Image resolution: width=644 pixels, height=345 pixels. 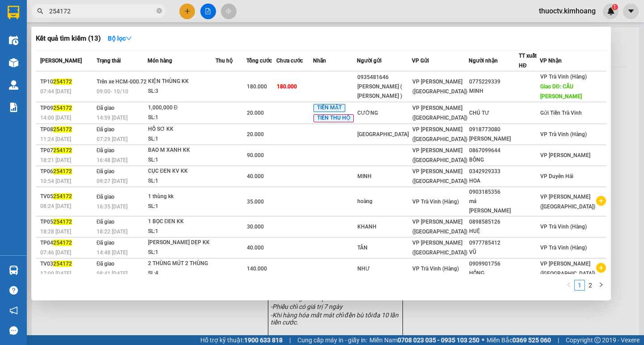 I want to click on p: NHẬN:, so click(x=67, y=51).